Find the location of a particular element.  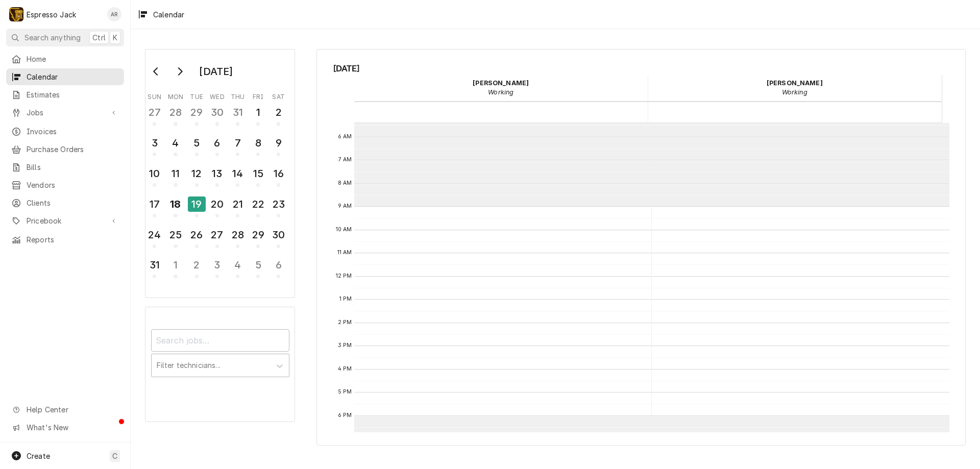

div: 21 is located at coordinates (237, 204).